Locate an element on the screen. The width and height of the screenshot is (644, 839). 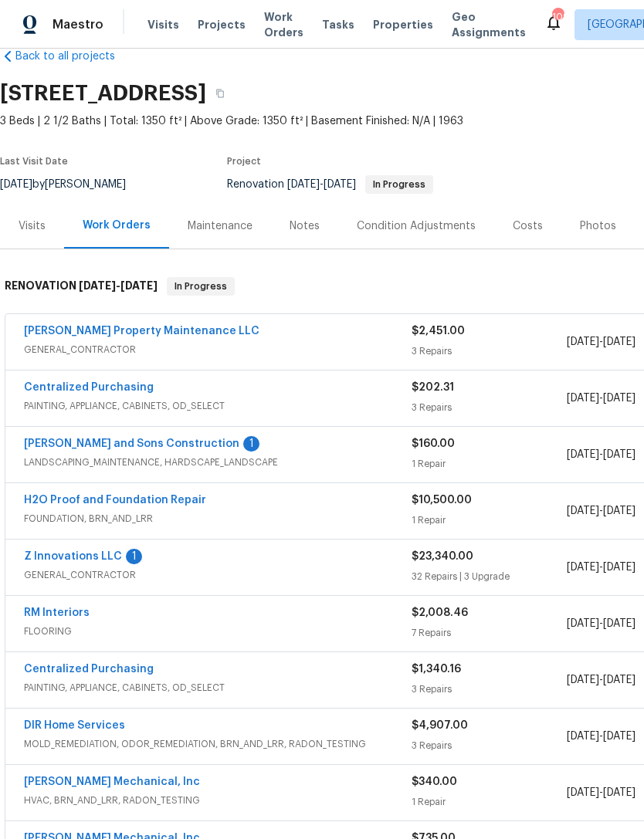
a: H2O Proof and Foundation Repair is located at coordinates (115, 500).